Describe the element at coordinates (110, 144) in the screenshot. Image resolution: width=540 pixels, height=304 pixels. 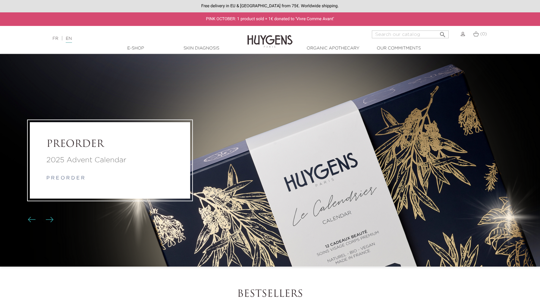
I see `h2: PREORDER` at that location.